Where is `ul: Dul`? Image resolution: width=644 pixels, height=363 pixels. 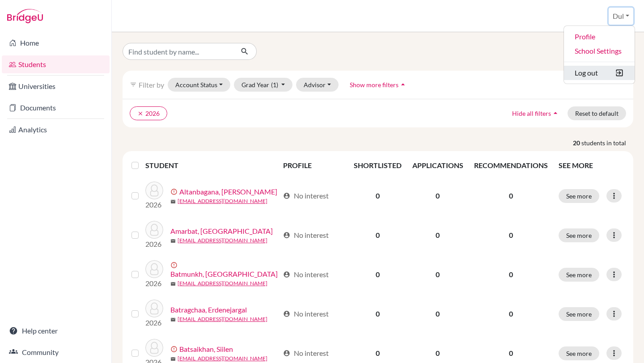
ul: Dul is located at coordinates (600, 54).